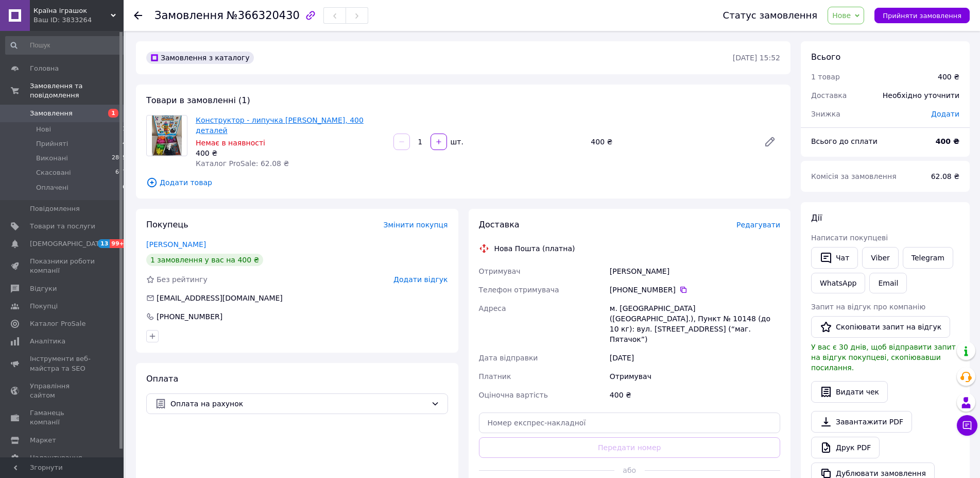 The image size is (980, 478). Describe the element at coordinates (53, 173) in the screenshot. I see `span: Скасовані` at that location.